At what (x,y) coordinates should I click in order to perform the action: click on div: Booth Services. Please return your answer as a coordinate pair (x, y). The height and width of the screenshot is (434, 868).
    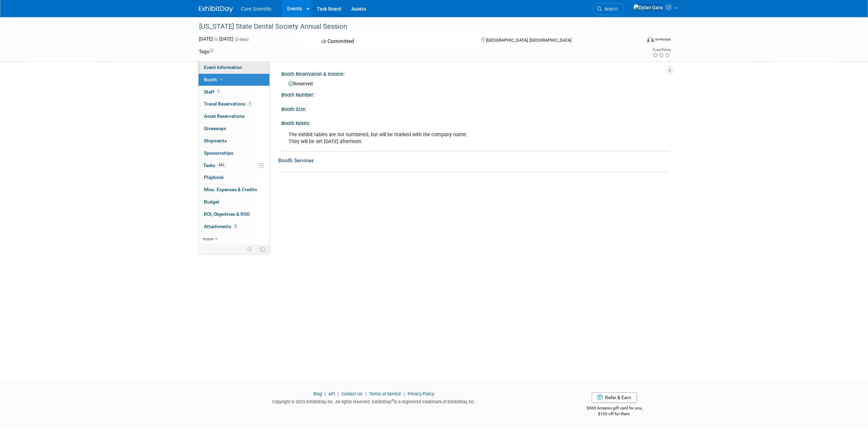
    Looking at the image, I should click on (474, 161).